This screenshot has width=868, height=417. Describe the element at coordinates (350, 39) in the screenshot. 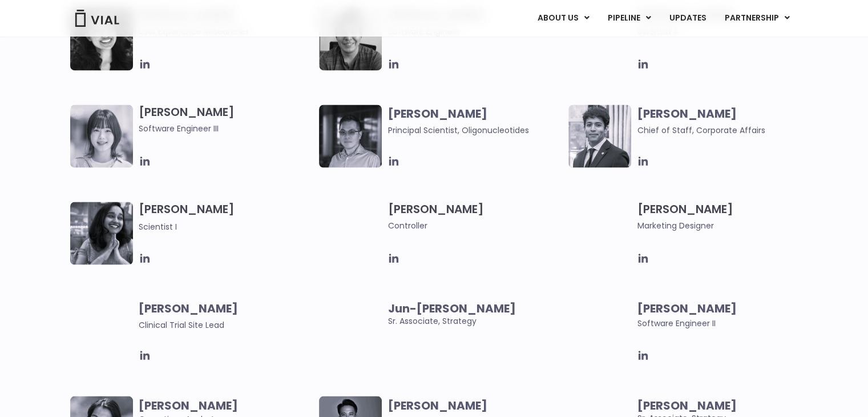

I see `img: A black and white photo of a man smiling, holding a vial.` at that location.